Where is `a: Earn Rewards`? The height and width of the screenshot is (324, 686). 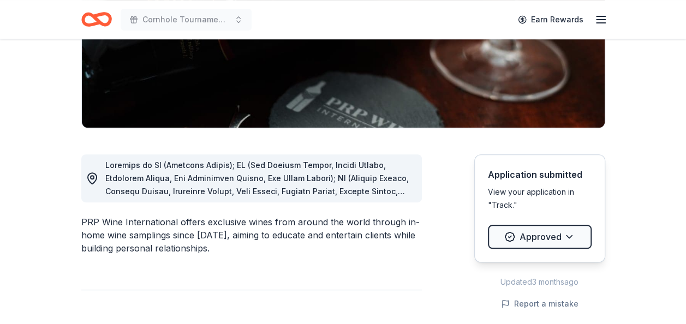 a: Earn Rewards is located at coordinates (551, 20).